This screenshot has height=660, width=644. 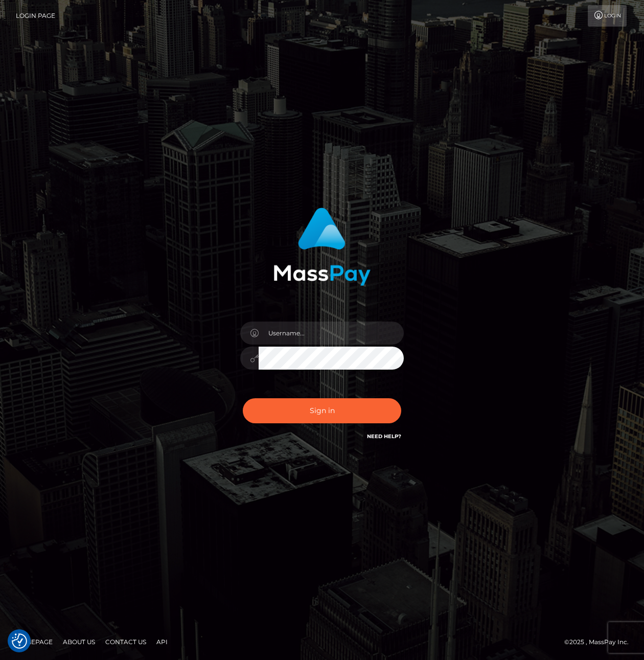 I want to click on a: Login, so click(x=607, y=16).